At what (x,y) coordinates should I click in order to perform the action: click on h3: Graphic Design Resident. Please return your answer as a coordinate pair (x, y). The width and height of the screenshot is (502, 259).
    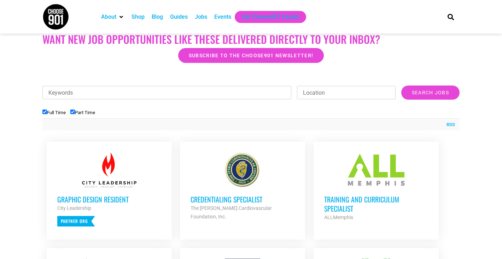
    Looking at the image, I should click on (109, 200).